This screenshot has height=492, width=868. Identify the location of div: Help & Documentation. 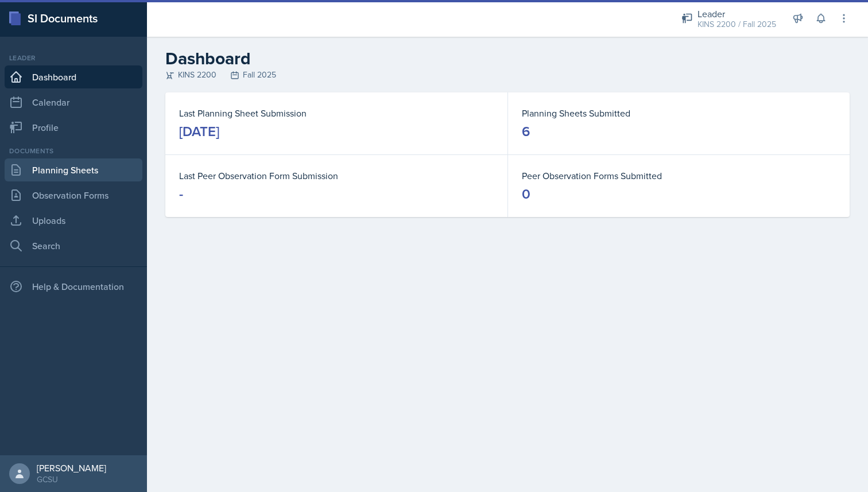
(73, 286).